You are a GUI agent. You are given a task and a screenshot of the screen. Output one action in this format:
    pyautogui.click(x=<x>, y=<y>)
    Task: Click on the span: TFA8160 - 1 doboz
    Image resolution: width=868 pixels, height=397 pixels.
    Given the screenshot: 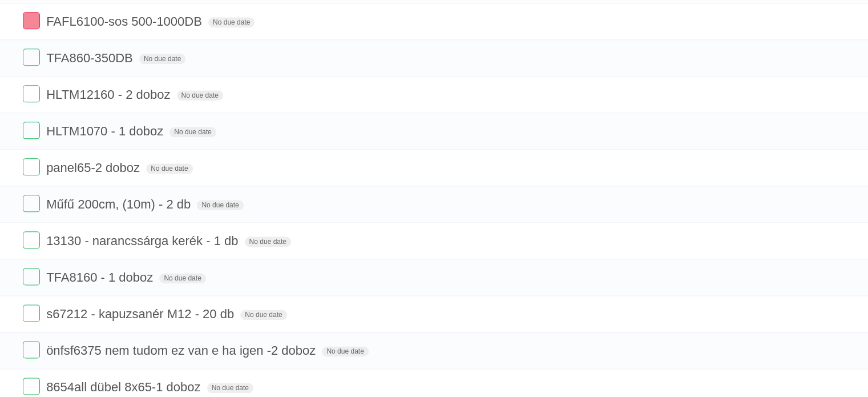 What is the action you would take?
    pyautogui.click(x=101, y=277)
    